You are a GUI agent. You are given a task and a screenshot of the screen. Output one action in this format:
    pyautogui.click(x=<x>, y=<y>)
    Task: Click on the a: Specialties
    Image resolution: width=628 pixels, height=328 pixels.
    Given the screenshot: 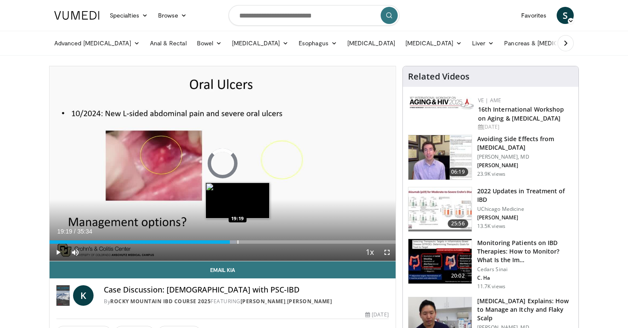 What is the action you would take?
    pyautogui.click(x=129, y=15)
    